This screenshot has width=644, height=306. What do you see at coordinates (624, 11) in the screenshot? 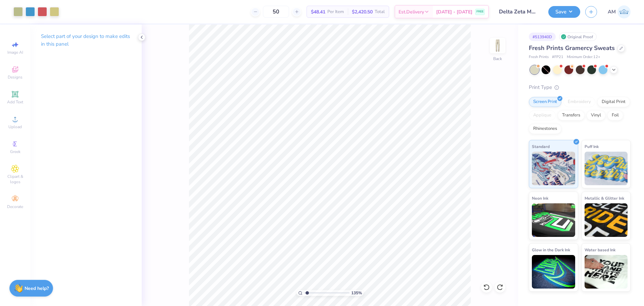
I see `img: Arvi Mikhail Parcero` at bounding box center [624, 11].